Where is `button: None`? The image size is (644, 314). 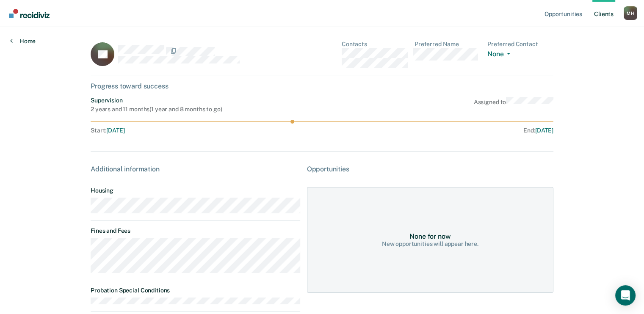
button: None is located at coordinates (500, 55).